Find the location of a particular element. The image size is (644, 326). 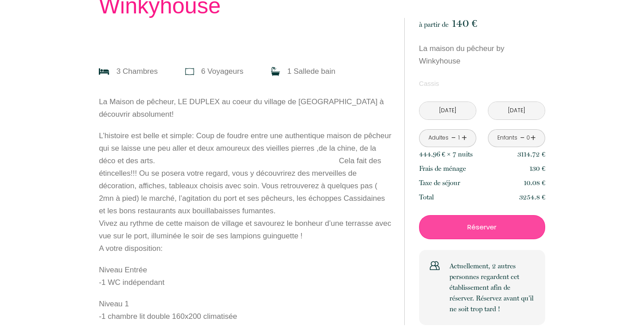

span: 140 € is located at coordinates (464, 23).